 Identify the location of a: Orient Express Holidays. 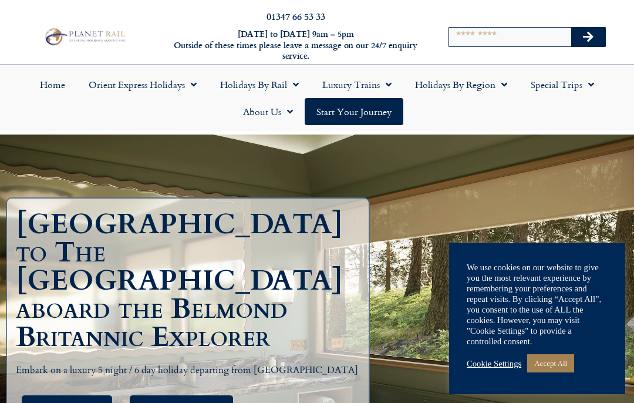
(143, 85).